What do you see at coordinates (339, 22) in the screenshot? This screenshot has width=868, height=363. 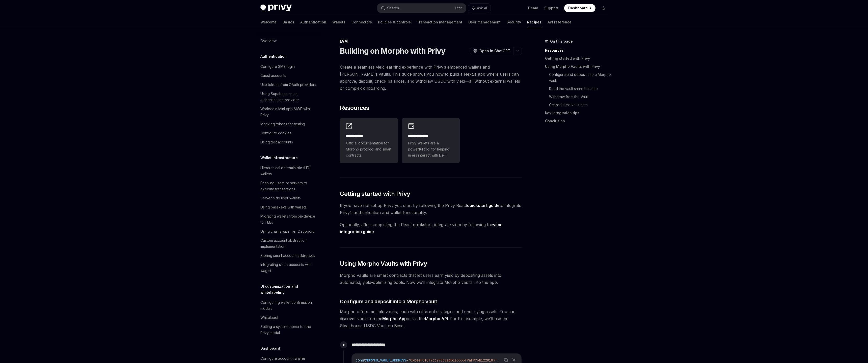 I see `a: Wallets` at bounding box center [339, 22].